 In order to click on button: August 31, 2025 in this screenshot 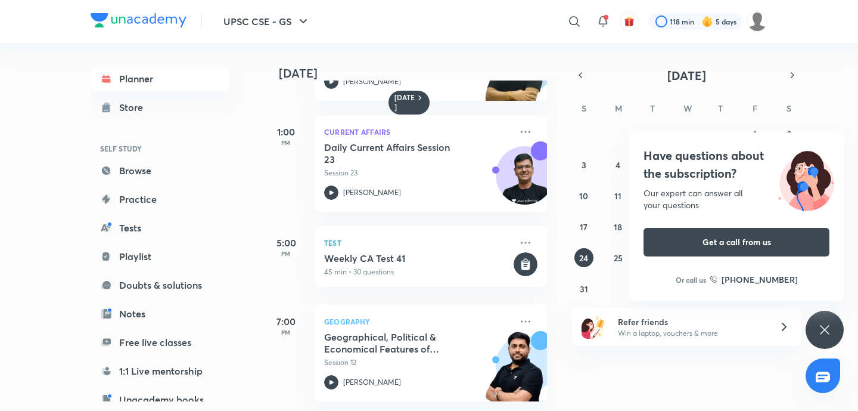, I will do `click(584, 288)`.